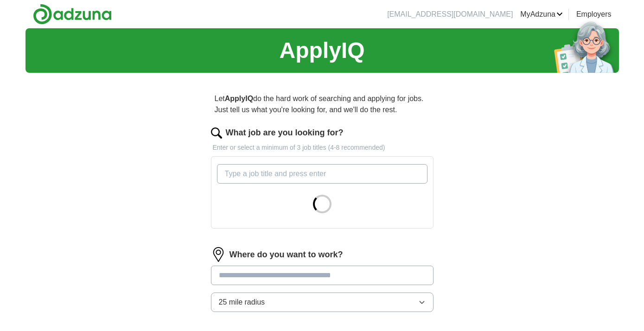 Image resolution: width=644 pixels, height=331 pixels. What do you see at coordinates (219, 254) in the screenshot?
I see `img: location.png` at bounding box center [219, 254].